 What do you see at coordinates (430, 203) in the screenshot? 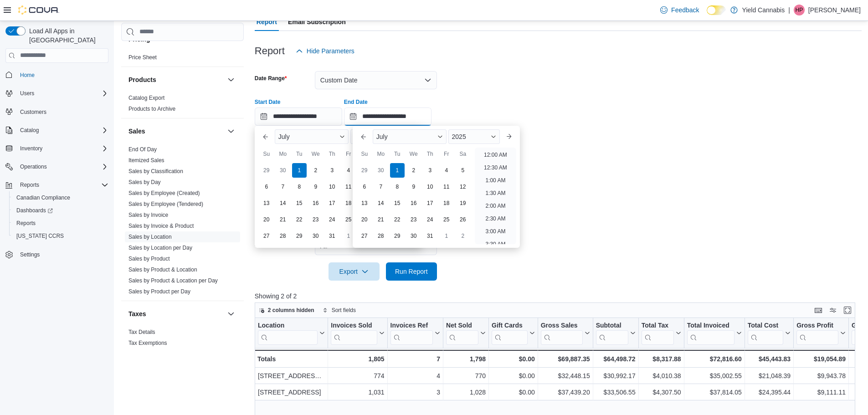
I see `div: day-17` at bounding box center [430, 203].